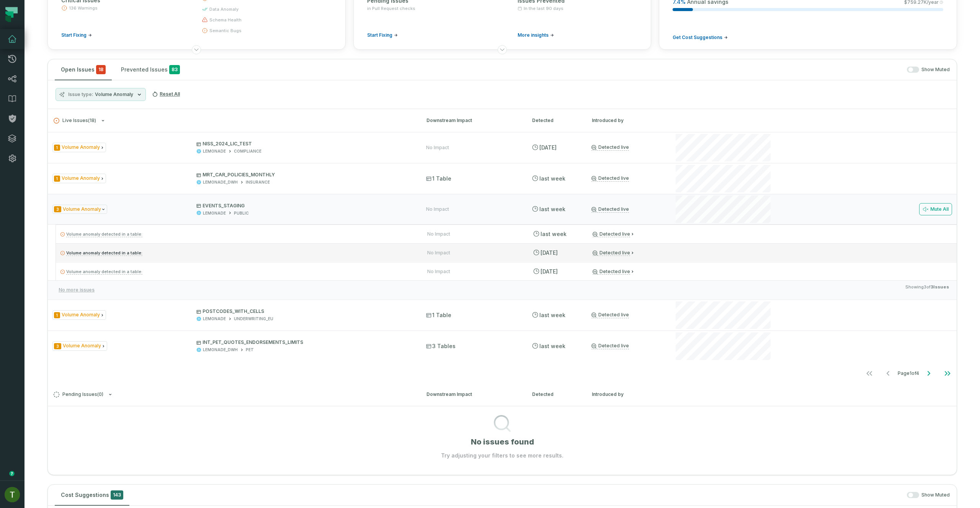  I want to click on span: 3 Tables, so click(441, 346).